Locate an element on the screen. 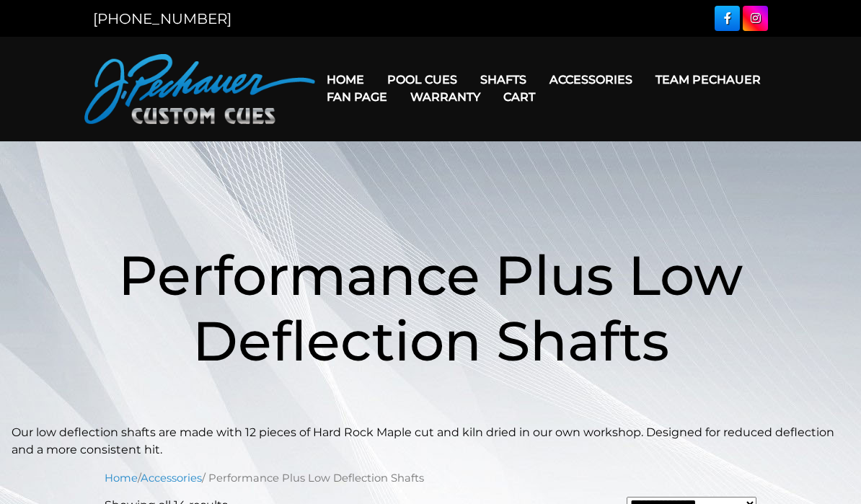 The height and width of the screenshot is (504, 861). a: Warranty is located at coordinates (445, 96).